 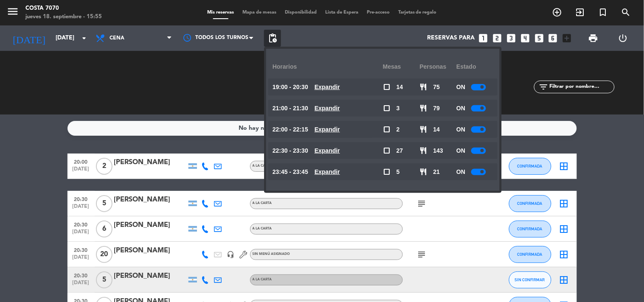 I want to click on div: Horarios, so click(x=328, y=66).